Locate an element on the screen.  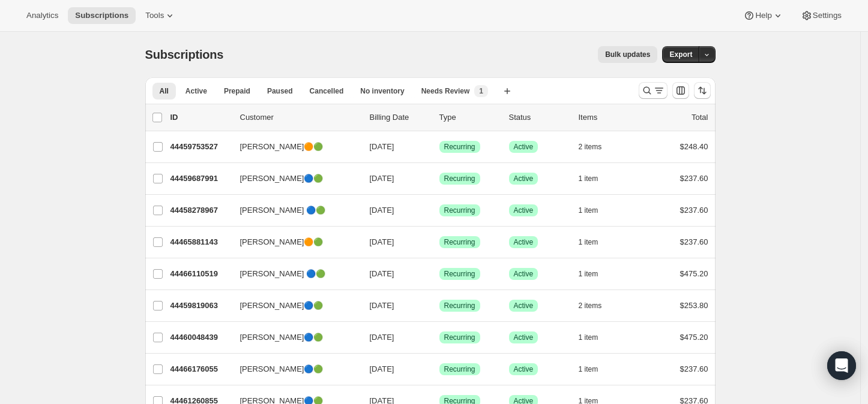
button: Bulk updates is located at coordinates (627, 55).